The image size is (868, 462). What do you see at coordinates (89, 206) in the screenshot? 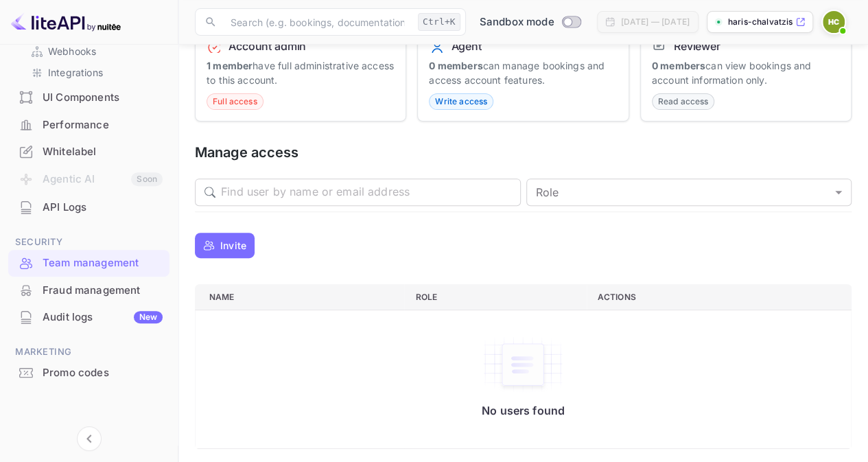
I see `a: API Logs` at bounding box center [89, 206].